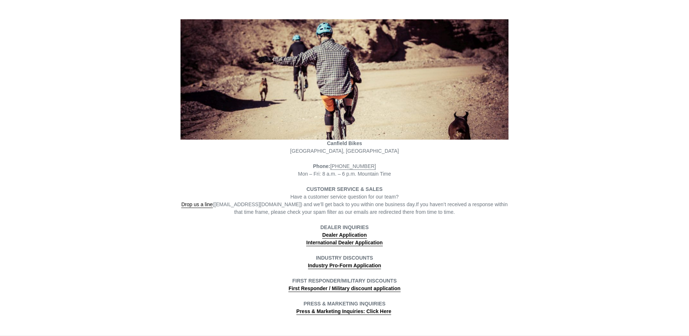  I want to click on a: Industry Pro-Form Application, so click(345, 266).